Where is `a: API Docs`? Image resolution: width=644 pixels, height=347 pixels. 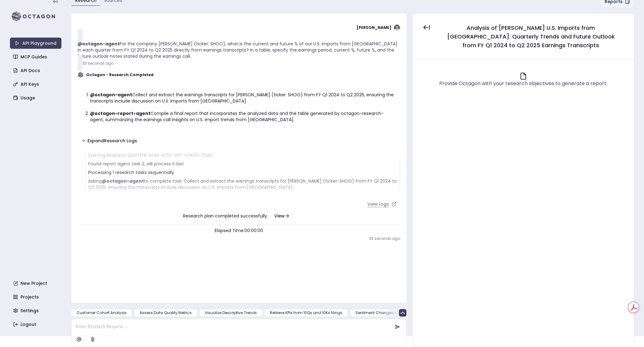 a: API Docs is located at coordinates (36, 71).